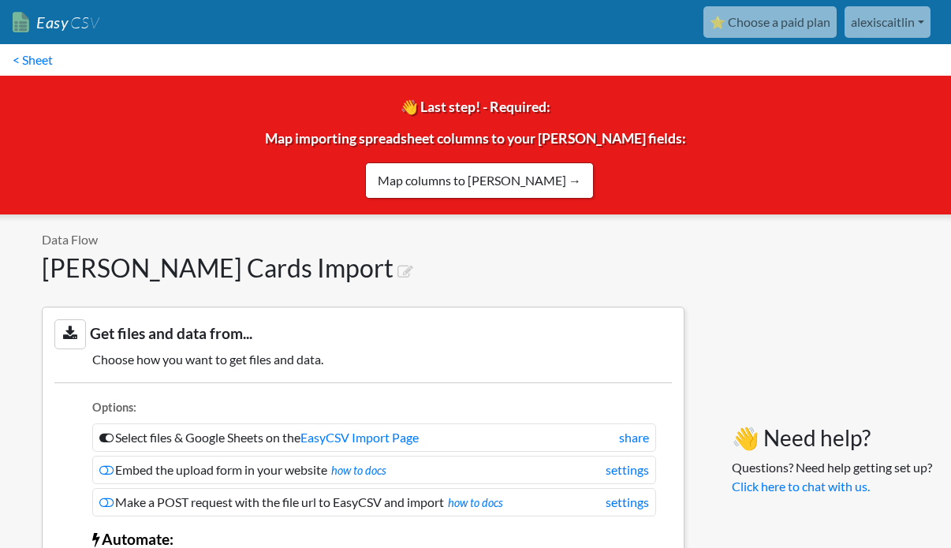 The image size is (951, 548). Describe the element at coordinates (56, 22) in the screenshot. I see `a: EasyCSV` at that location.